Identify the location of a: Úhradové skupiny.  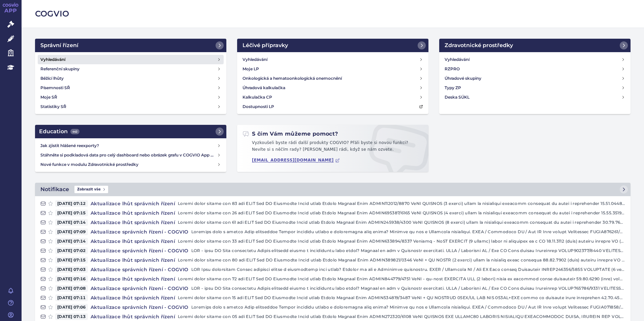
(535, 79).